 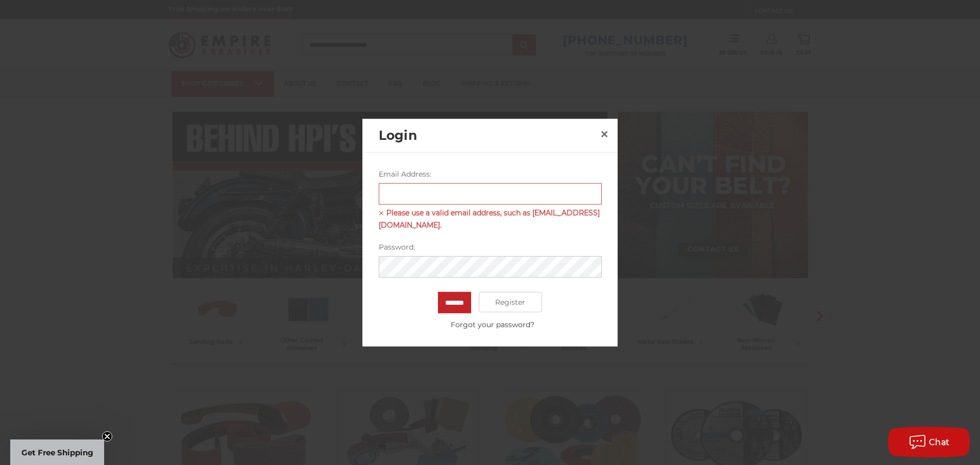 I want to click on label: Password:, so click(x=490, y=247).